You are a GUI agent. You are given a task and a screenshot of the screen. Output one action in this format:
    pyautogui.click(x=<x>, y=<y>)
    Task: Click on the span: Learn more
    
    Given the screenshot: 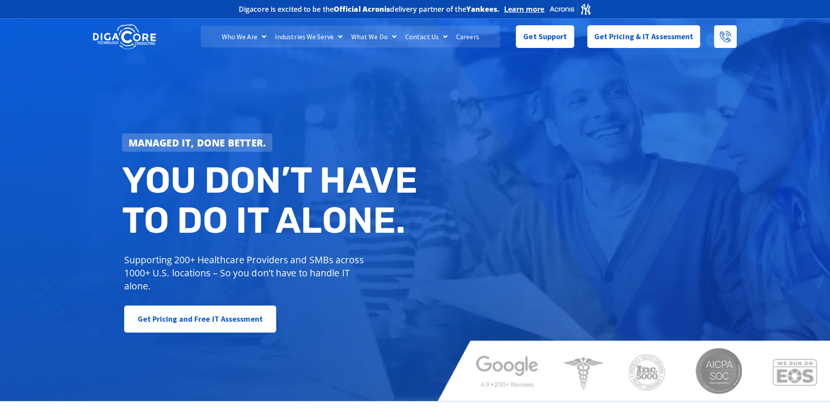 What is the action you would take?
    pyautogui.click(x=524, y=9)
    